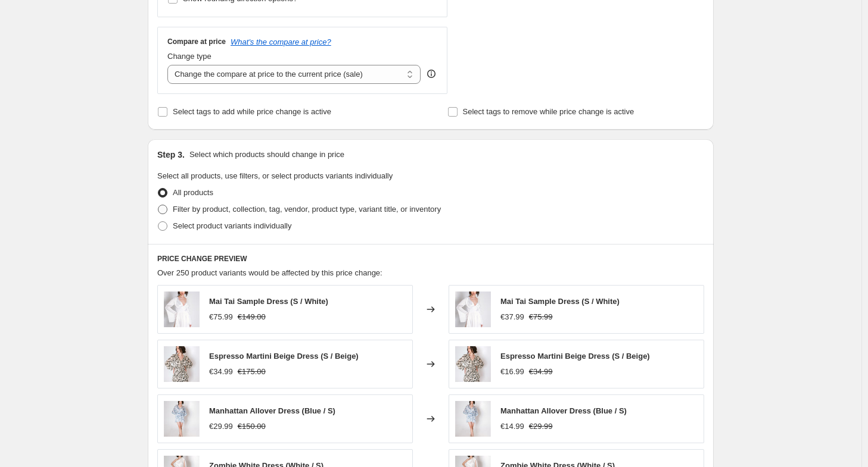 The image size is (868, 467). What do you see at coordinates (307, 209) in the screenshot?
I see `span: Filter by product, collection, tag, vendor, product type, variant title, or inventory` at bounding box center [307, 209].